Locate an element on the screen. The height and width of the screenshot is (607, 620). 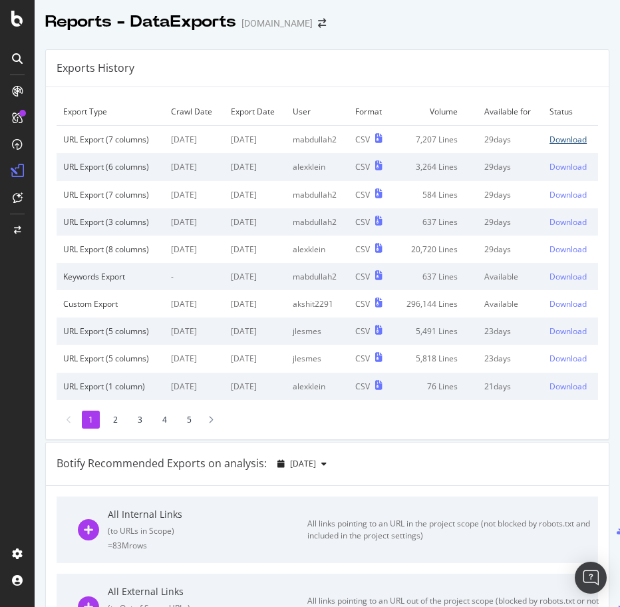
li: 3 is located at coordinates (140, 419).